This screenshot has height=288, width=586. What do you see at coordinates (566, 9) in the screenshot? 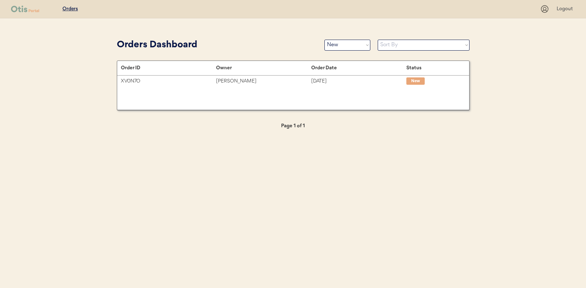
I see `div: Logout` at bounding box center [566, 9].